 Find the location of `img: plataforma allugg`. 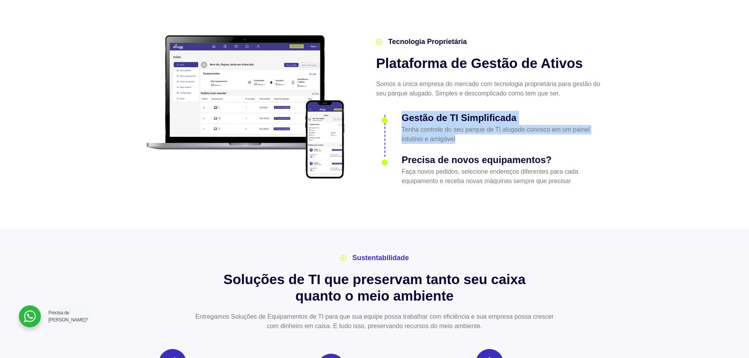

img: plataforma allugg is located at coordinates (246, 107).